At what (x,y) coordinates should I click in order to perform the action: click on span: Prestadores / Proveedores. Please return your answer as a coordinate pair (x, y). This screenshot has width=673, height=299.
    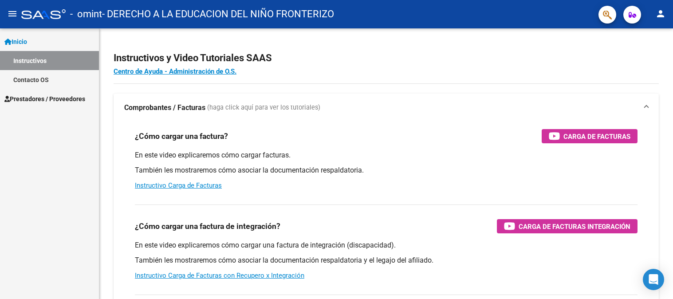
    Looking at the image, I should click on (45, 99).